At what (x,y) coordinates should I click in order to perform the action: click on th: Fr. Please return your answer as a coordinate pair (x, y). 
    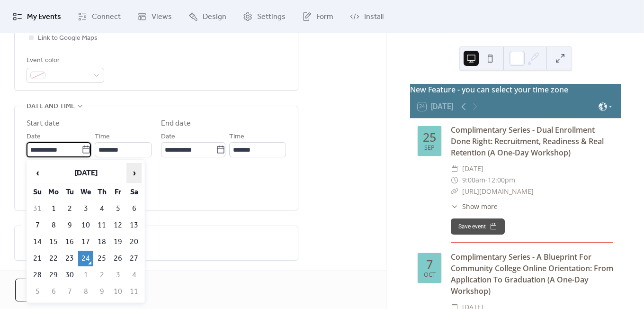
    Looking at the image, I should click on (118, 192).